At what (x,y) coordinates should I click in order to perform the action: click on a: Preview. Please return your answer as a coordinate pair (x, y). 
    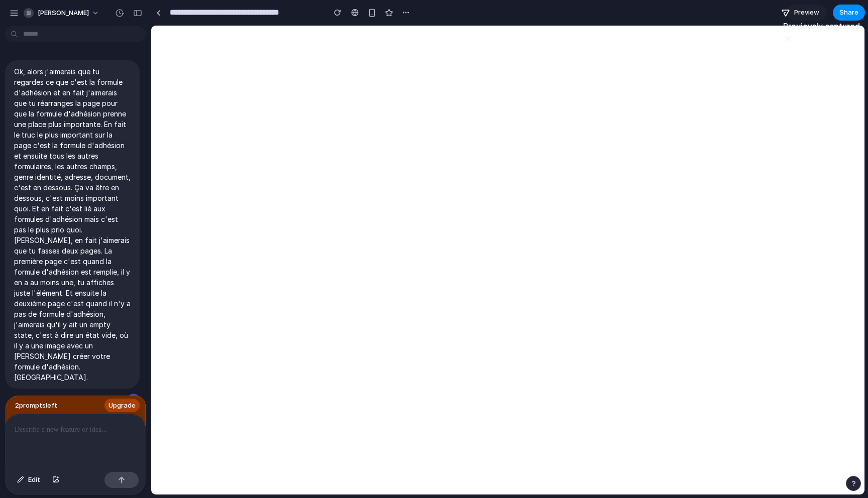
    Looking at the image, I should click on (807, 13).